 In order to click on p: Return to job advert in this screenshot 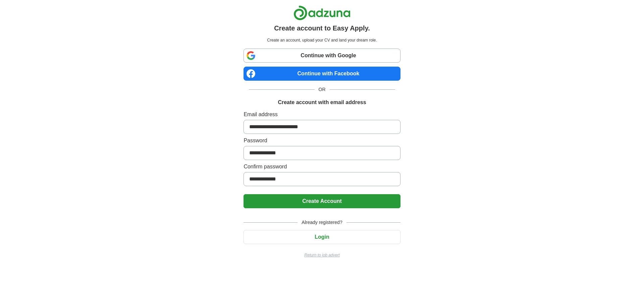, I will do `click(322, 255)`.